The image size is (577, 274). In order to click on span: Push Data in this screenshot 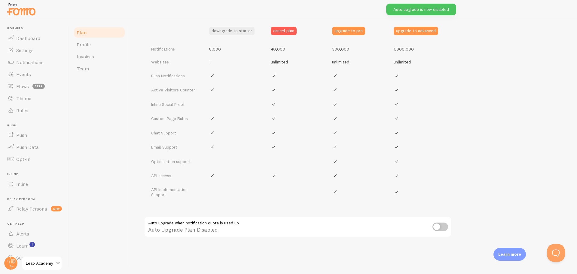, I will do `click(27, 147)`.